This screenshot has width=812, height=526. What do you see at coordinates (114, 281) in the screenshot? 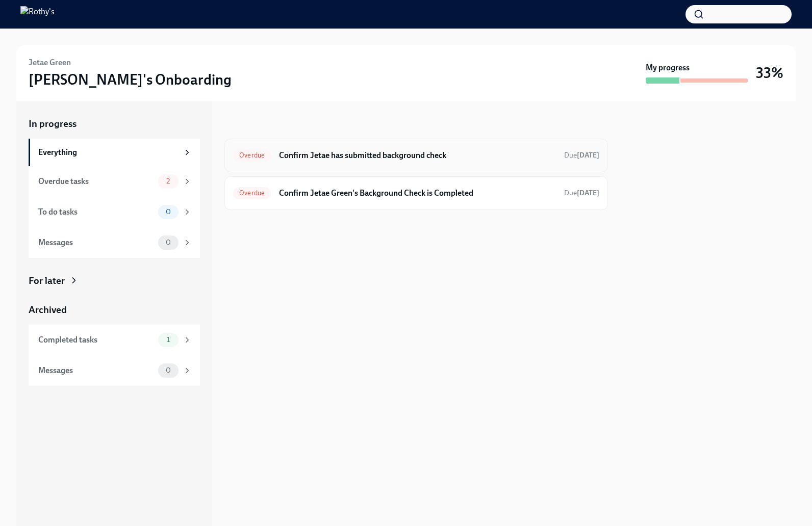
I see `a: For later` at bounding box center [114, 281].